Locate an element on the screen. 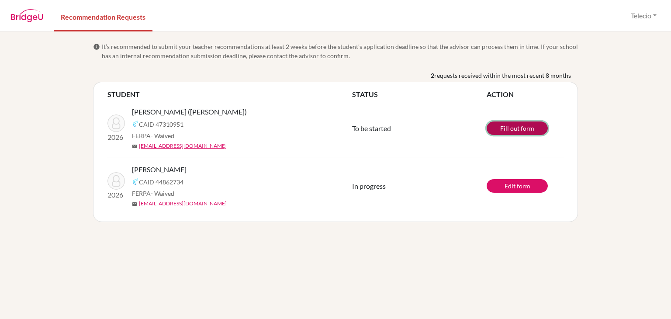 The height and width of the screenshot is (319, 671). img: BridgeU logo is located at coordinates (27, 16).